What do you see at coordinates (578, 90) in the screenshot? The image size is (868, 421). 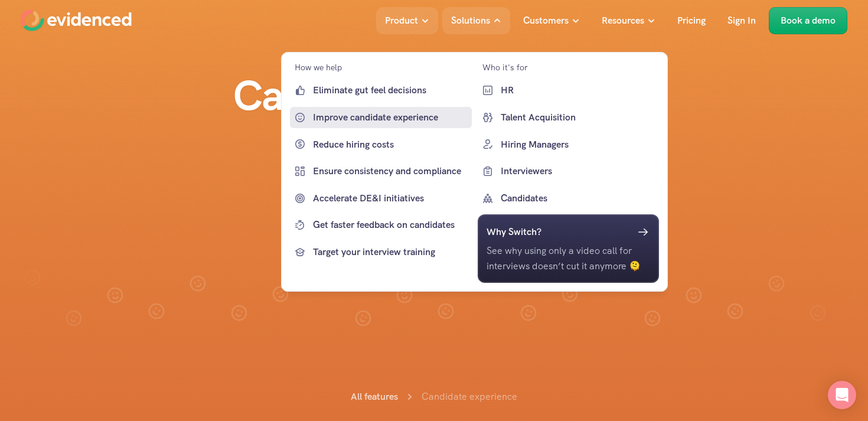 I see `p: HR` at bounding box center [578, 90].